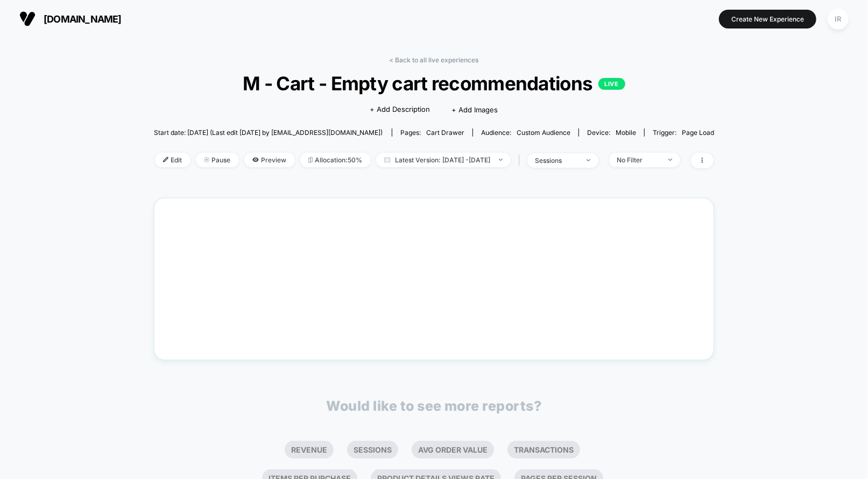 The height and width of the screenshot is (479, 868). What do you see at coordinates (27, 19) in the screenshot?
I see `img: Visually logo` at bounding box center [27, 19].